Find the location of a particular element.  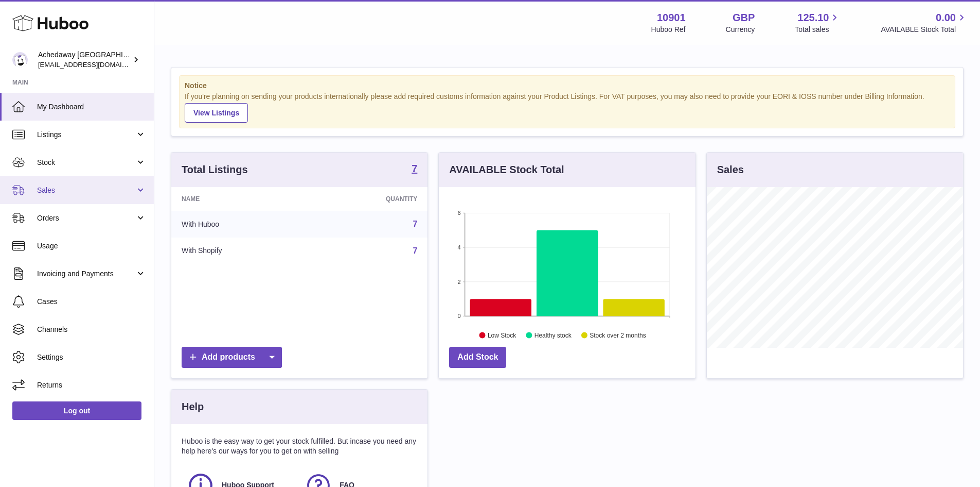

text: Low Stock is located at coordinates (502, 335).